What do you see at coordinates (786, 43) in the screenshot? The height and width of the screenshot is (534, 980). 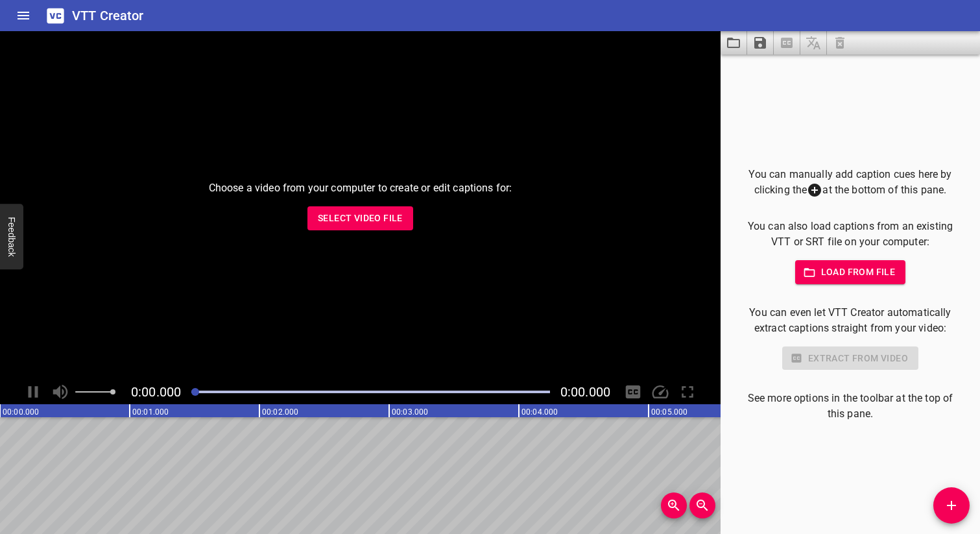 I see `span: Select a video in the pane to the left, then you can automatically extract captions.` at bounding box center [786, 43].